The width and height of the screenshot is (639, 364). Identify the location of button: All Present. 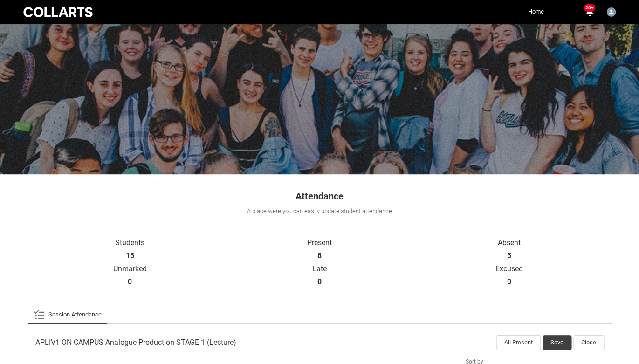
(518, 343).